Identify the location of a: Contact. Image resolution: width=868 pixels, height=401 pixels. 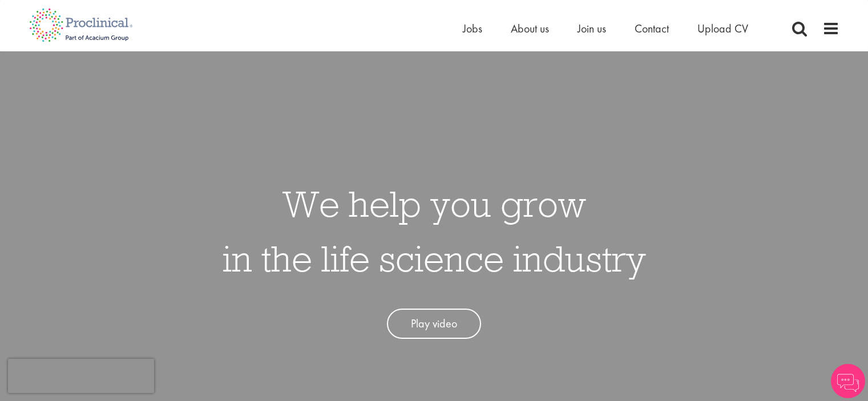
(652, 29).